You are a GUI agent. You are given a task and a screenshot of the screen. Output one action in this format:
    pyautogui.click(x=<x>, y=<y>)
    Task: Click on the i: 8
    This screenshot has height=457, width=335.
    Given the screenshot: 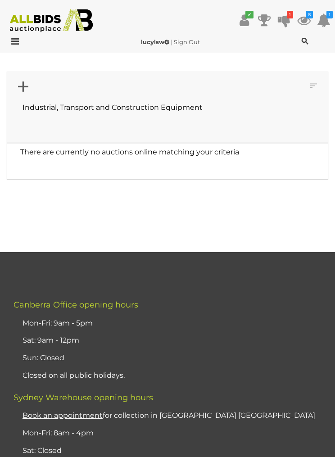 What is the action you would take?
    pyautogui.click(x=309, y=14)
    